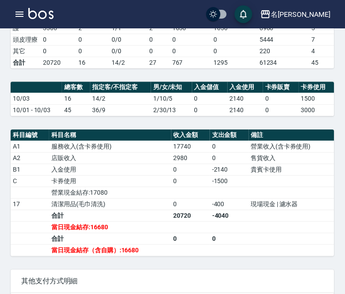  I want to click on td: 當日現金結存（含自購）:16680, so click(110, 250).